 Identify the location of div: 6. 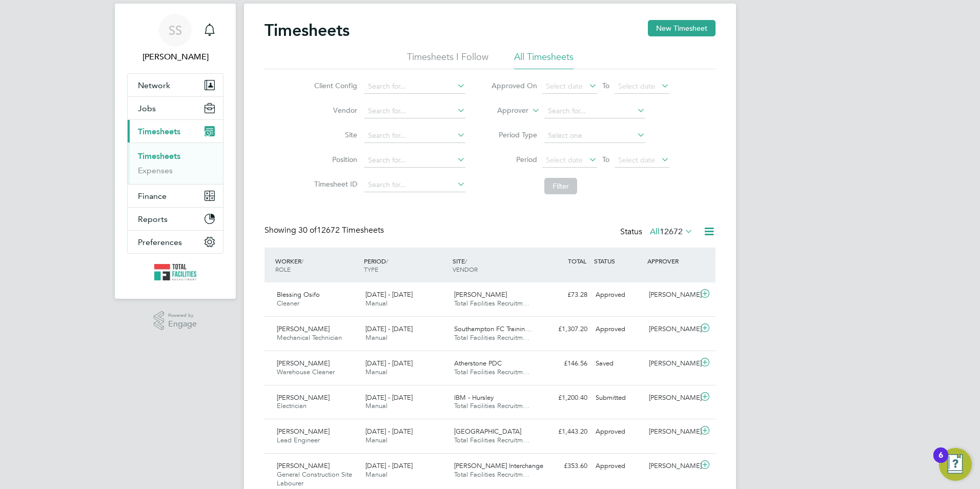
(940, 462).